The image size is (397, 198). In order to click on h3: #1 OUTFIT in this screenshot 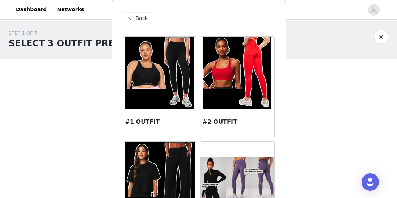, I will do `click(160, 122)`.